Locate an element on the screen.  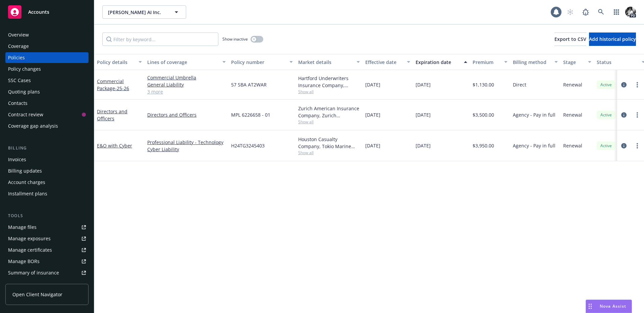
a: Professional Liability - Technology is located at coordinates (187, 142).